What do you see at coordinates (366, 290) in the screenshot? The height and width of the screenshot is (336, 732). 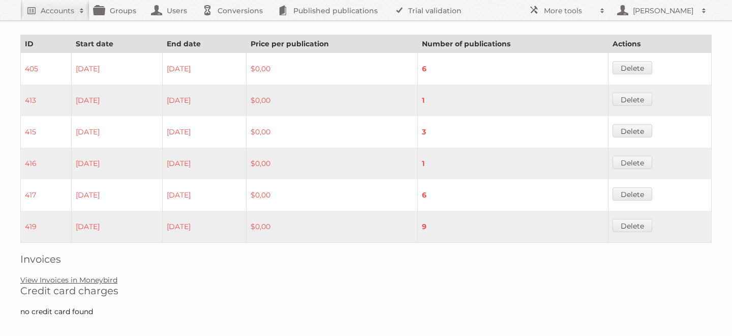 I see `h2: Credit card charges` at bounding box center [366, 290].